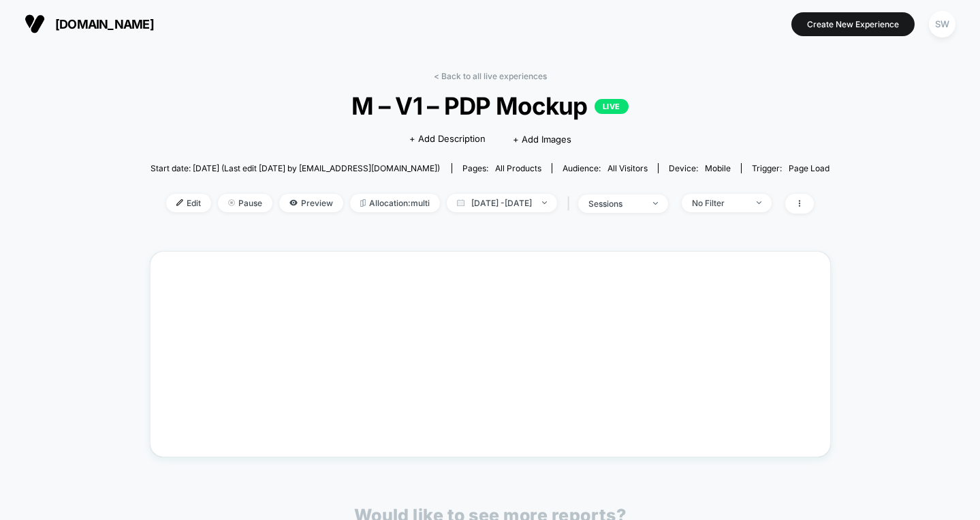  What do you see at coordinates (616, 203) in the screenshot?
I see `div: sessions` at bounding box center [616, 203].